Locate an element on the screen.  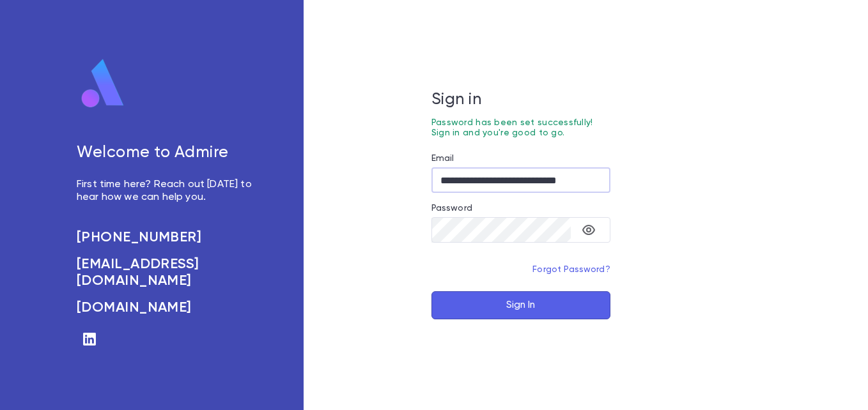
h5: Welcome to Admire is located at coordinates (164, 154).